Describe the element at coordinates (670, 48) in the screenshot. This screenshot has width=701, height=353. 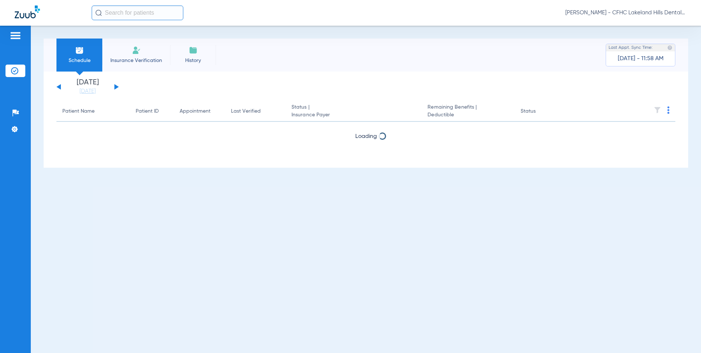
I see `img: last sync help info` at that location.